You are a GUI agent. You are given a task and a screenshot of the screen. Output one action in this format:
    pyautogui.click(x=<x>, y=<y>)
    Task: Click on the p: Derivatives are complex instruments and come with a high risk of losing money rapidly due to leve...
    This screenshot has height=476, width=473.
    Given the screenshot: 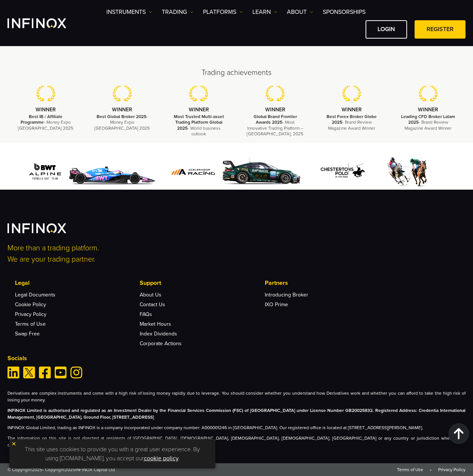 What is the action you would take?
    pyautogui.click(x=236, y=396)
    